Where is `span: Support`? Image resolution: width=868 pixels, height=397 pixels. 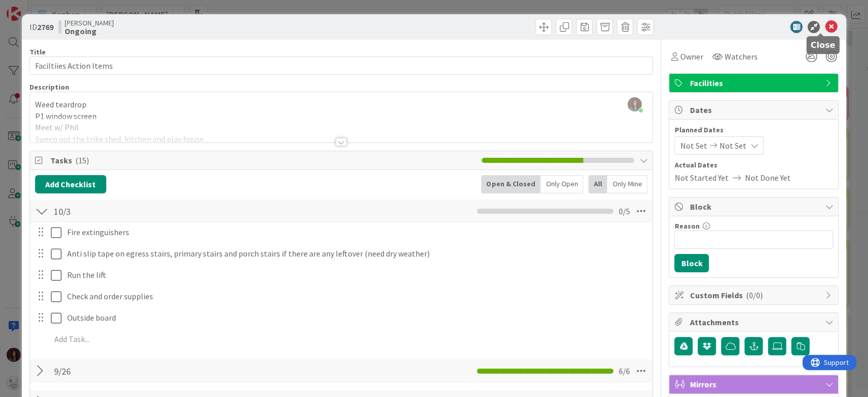 span: Support is located at coordinates (34, 7).